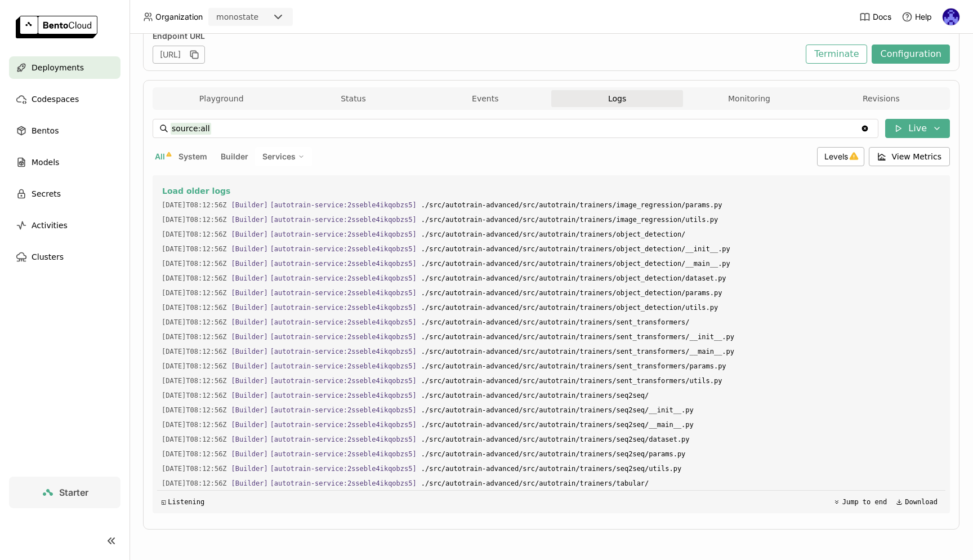 The image size is (973, 560). Describe the element at coordinates (64, 193) in the screenshot. I see `a: Secrets` at that location.